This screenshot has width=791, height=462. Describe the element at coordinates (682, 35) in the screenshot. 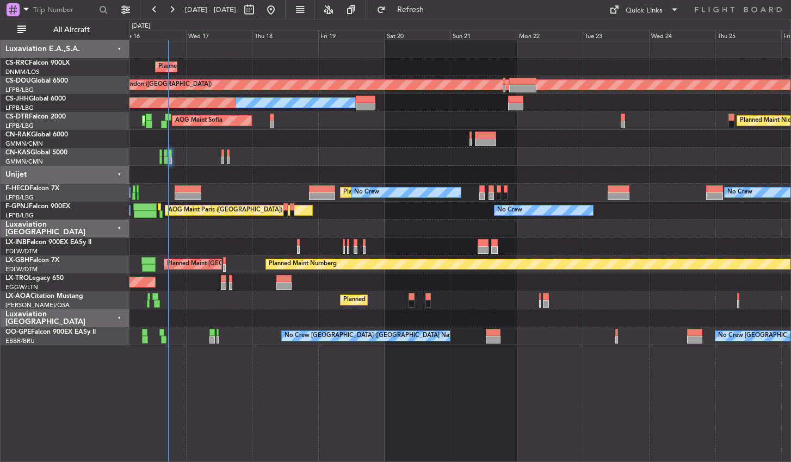

I see `div: Wed 24` at that location.